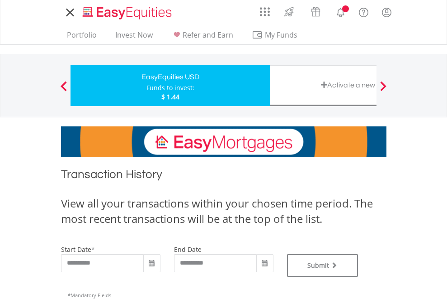 Image resolution: width=447 pixels, height=304 pixels. What do you see at coordinates (82, 37) in the screenshot?
I see `a: Portfolio` at bounding box center [82, 37].